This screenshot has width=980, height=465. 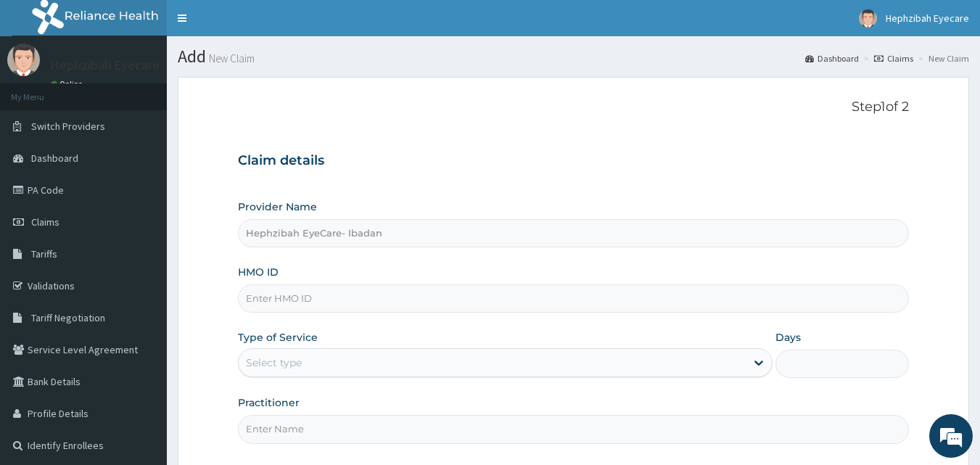 I want to click on a: Dashboard, so click(x=832, y=58).